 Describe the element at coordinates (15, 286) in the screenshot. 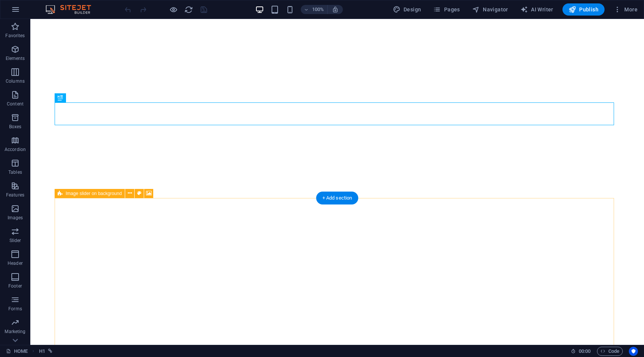

I see `p: Footer` at that location.